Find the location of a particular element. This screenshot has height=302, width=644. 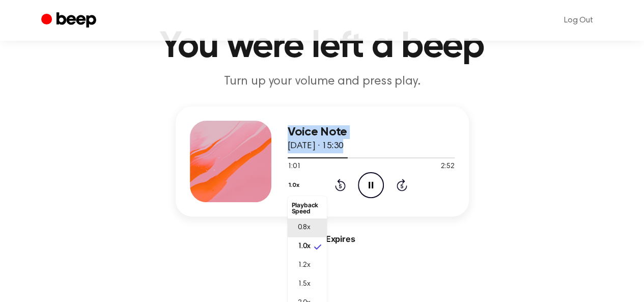

span: 1.0x is located at coordinates (304, 246).